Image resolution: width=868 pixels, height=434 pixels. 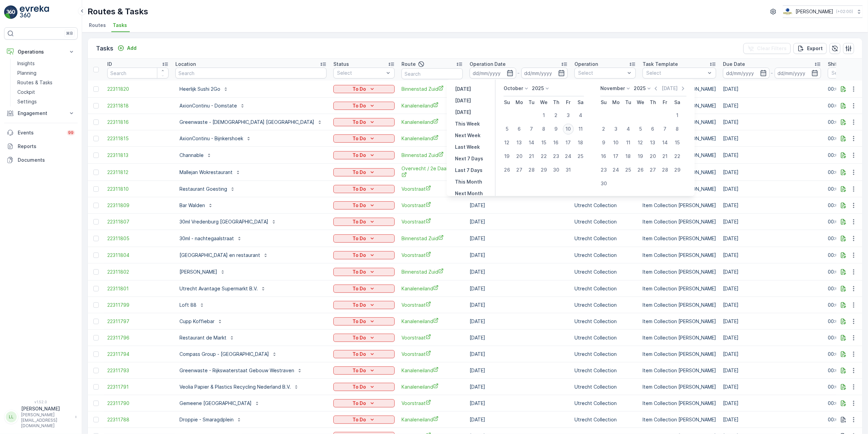 I want to click on a: 22311820, so click(x=138, y=89).